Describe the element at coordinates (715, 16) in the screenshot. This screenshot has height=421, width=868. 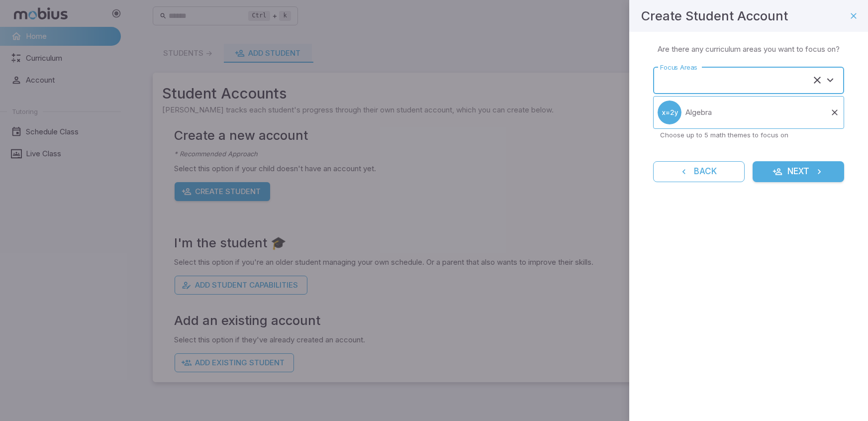
I see `h4: Create Student Account` at that location.